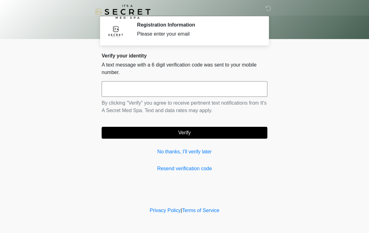  Describe the element at coordinates (185, 169) in the screenshot. I see `a: Resend verification code` at that location.